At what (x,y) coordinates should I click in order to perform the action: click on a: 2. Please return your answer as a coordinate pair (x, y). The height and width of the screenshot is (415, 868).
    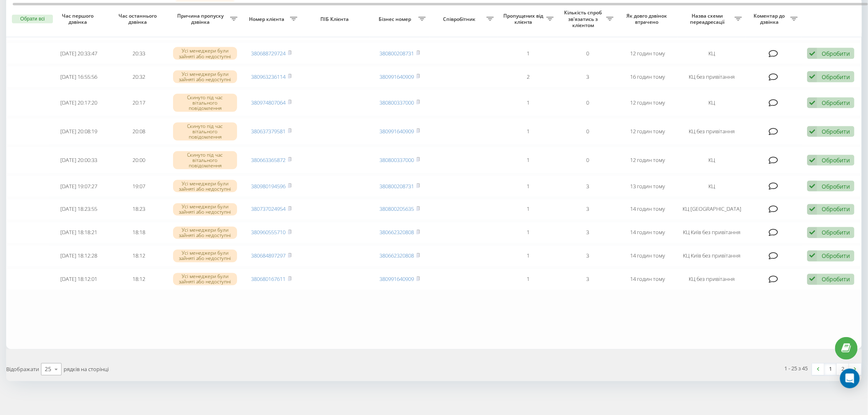
    Looking at the image, I should click on (843, 370).